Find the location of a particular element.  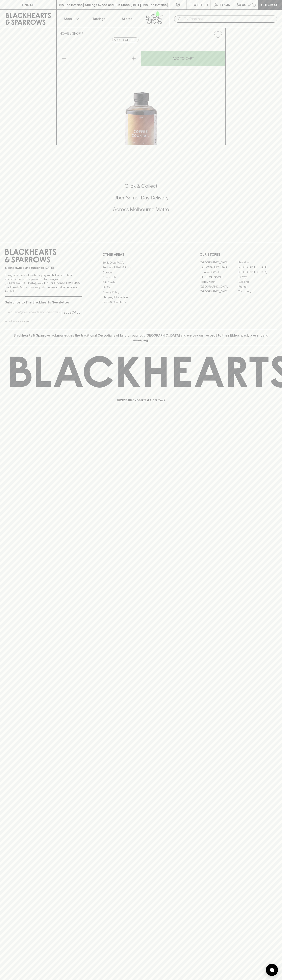

a: Contact Us is located at coordinates (141, 278).